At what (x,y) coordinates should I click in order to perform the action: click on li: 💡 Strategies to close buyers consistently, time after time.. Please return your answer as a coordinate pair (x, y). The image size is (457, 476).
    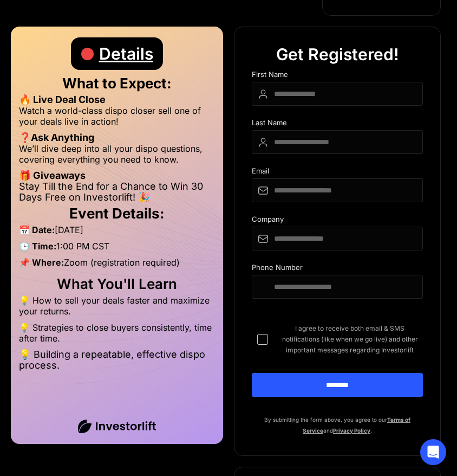
    Looking at the image, I should click on (117, 336).